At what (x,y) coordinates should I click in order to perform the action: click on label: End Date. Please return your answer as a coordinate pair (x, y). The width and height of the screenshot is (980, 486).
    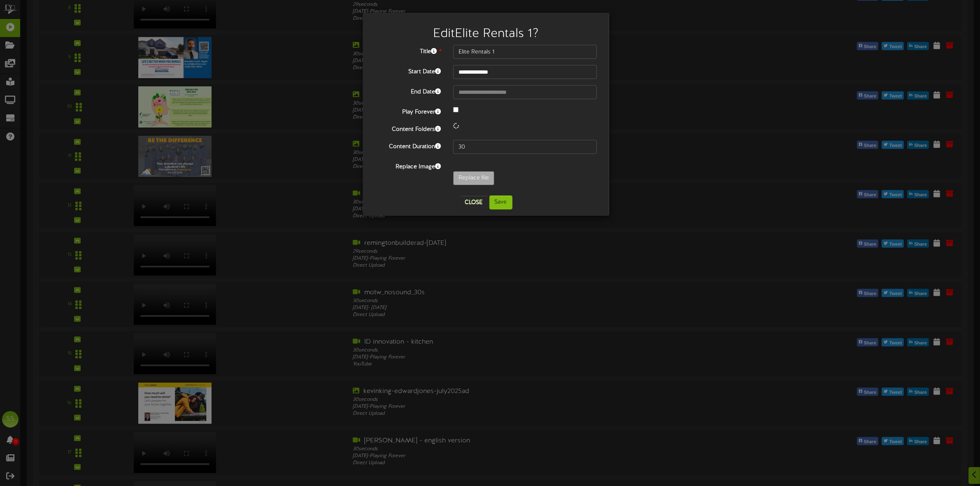
    Looking at the image, I should click on (408, 91).